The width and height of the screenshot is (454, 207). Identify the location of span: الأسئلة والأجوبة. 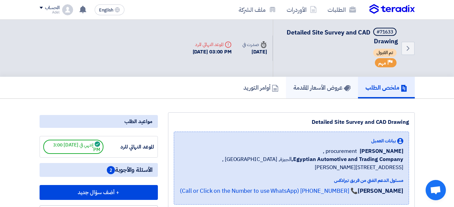
(130, 170).